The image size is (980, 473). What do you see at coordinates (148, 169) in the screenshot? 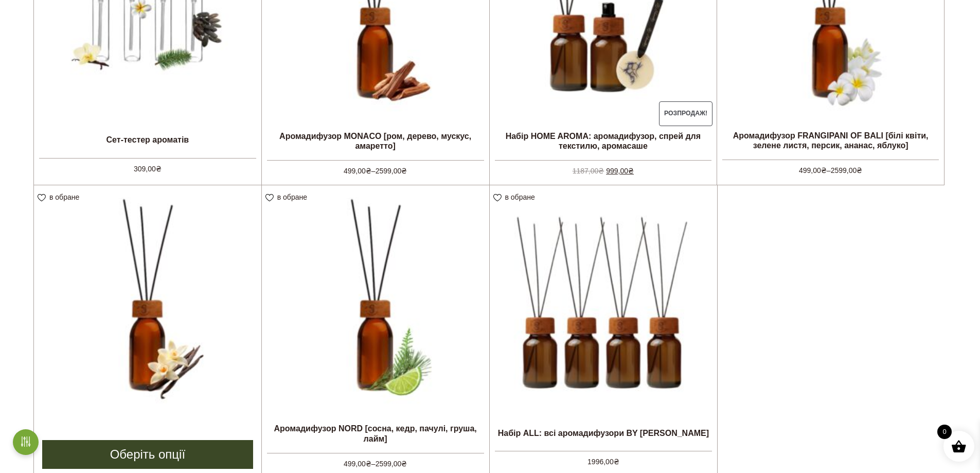
I see `bdi: 309,00` at bounding box center [148, 169].